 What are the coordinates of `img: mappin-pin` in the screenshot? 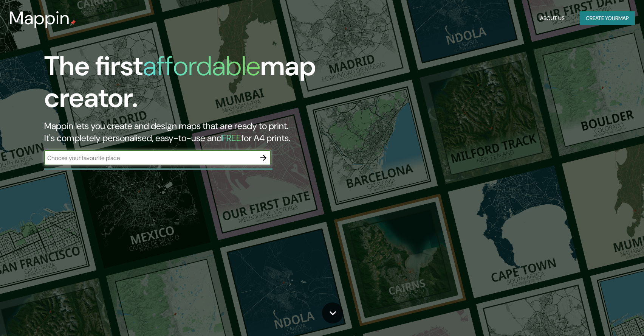 It's located at (73, 23).